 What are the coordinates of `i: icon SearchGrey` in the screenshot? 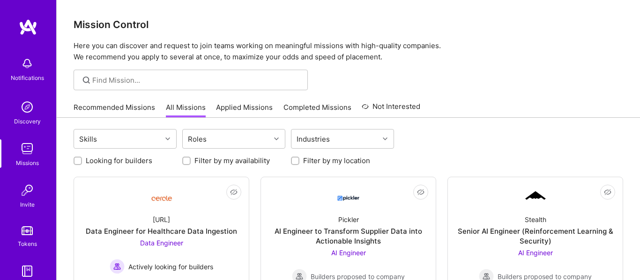 It's located at (86, 80).